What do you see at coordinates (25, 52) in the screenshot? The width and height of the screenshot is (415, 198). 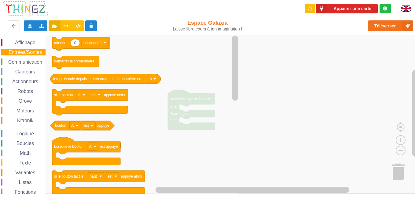 I see `span: Entrées/Sorties` at bounding box center [25, 52].